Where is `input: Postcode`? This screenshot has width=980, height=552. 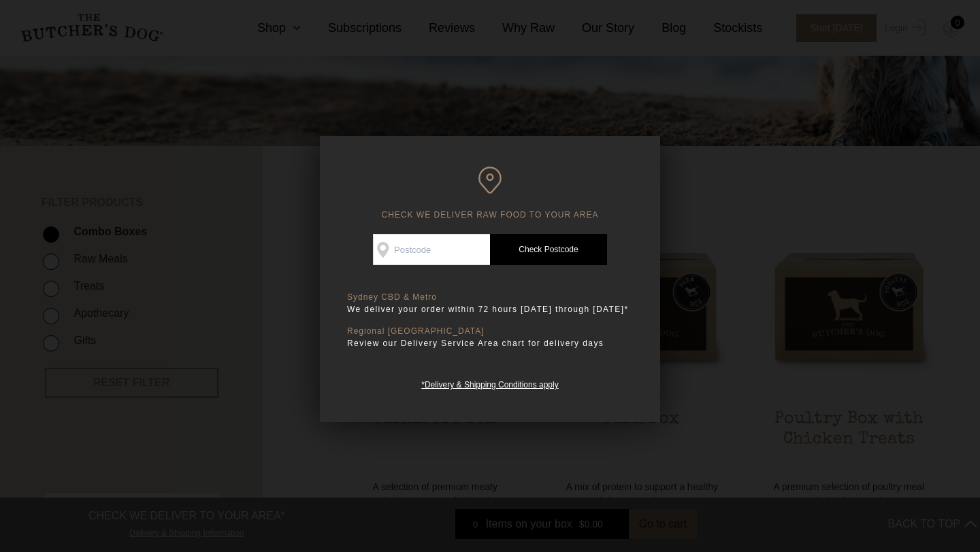
input: Postcode is located at coordinates (432, 250).